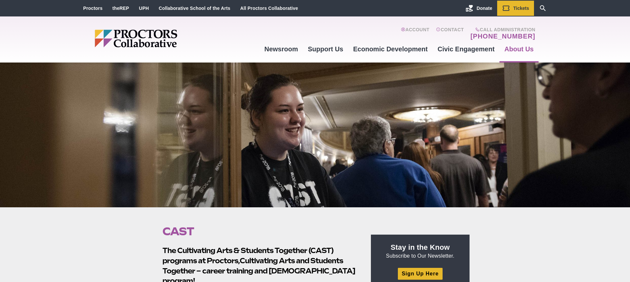 The image size is (630, 282). I want to click on a: Donate, so click(478, 8).